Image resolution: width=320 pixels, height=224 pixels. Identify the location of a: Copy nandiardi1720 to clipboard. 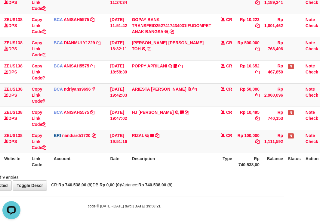
(94, 135).